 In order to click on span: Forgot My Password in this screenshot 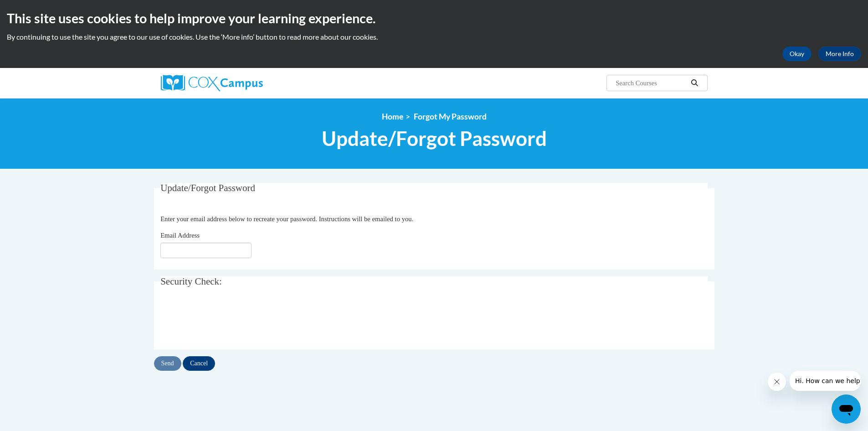, I will do `click(450, 116)`.